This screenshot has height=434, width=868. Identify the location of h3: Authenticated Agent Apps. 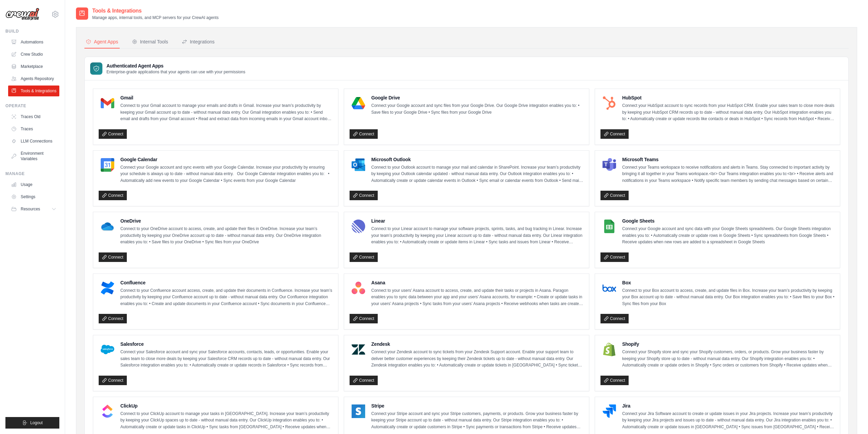
(176, 66).